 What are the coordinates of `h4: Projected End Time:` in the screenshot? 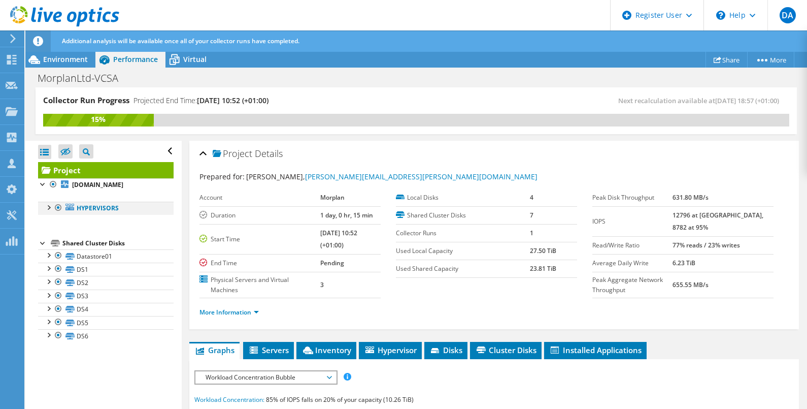 It's located at (201, 101).